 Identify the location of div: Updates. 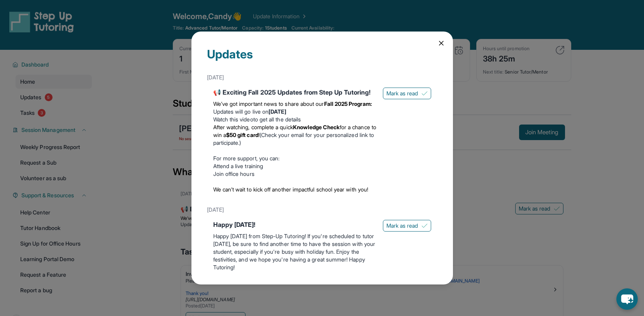
(322, 59).